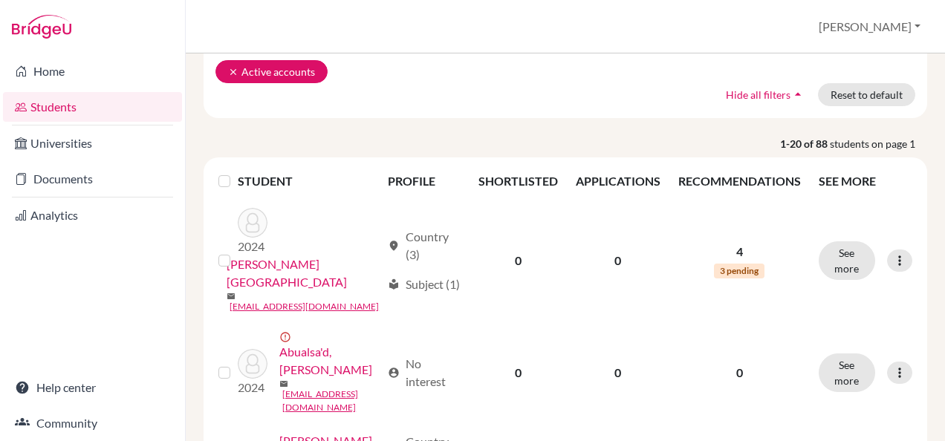 The width and height of the screenshot is (945, 441). Describe the element at coordinates (765, 94) in the screenshot. I see `button: Hide all filtersarrow_drop_up` at that location.